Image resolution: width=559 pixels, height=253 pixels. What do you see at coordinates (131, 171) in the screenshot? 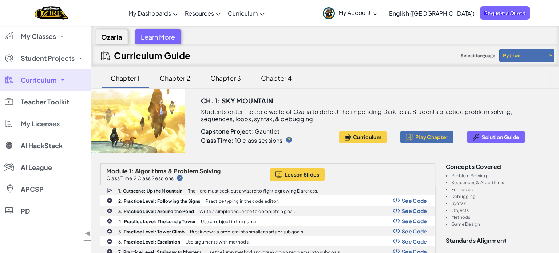
I see `span: 1:` at bounding box center [131, 171].